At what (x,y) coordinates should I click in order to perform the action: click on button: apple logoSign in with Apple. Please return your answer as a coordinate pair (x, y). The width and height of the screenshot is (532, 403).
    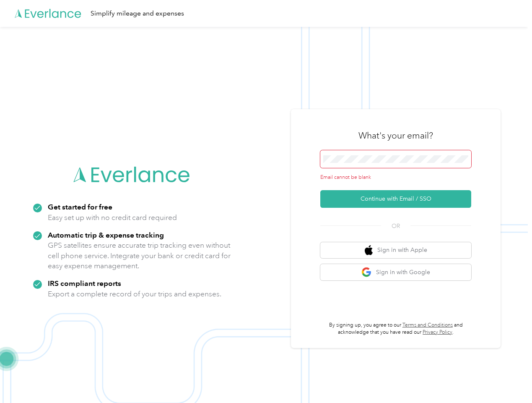
    Looking at the image, I should click on (396, 250).